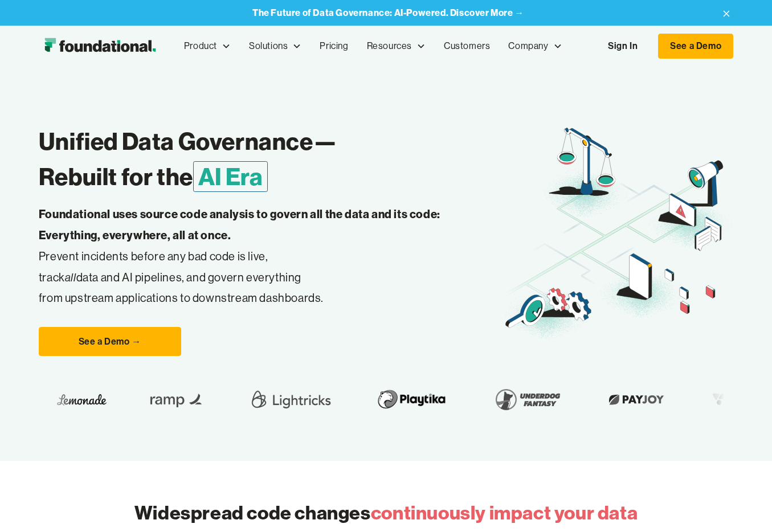 The width and height of the screenshot is (772, 532). I want to click on img: Foundational Logo, so click(100, 46).